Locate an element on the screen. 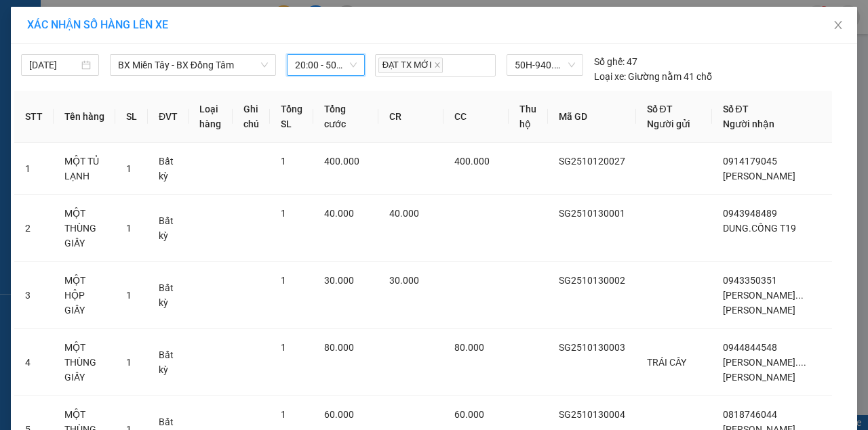 This screenshot has width=868, height=430. th: Tổng cước is located at coordinates (346, 117).